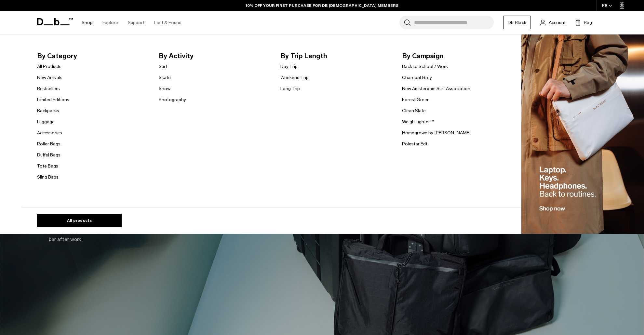 The image size is (644, 335). Describe the element at coordinates (336, 56) in the screenshot. I see `span: By Trip Length` at that location.